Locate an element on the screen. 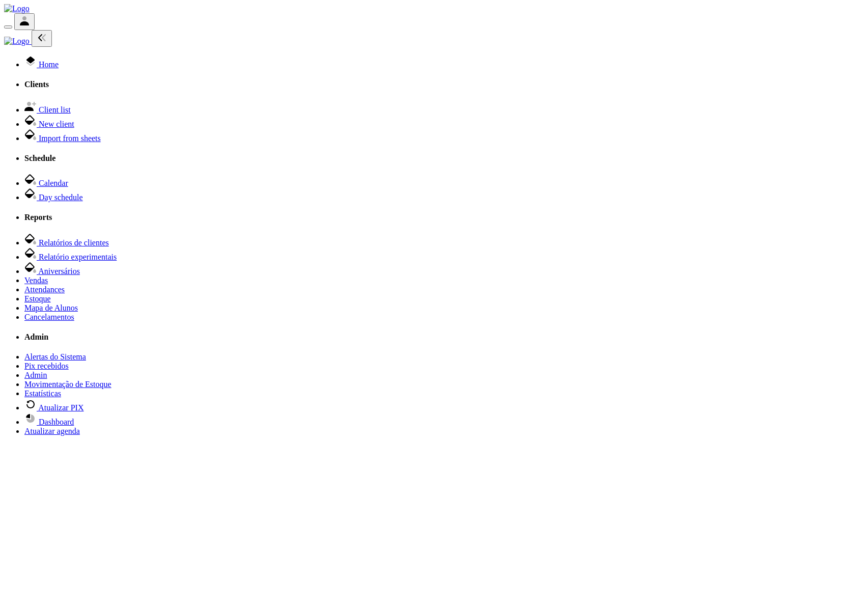  a: Relatório experimentais is located at coordinates (71, 257).